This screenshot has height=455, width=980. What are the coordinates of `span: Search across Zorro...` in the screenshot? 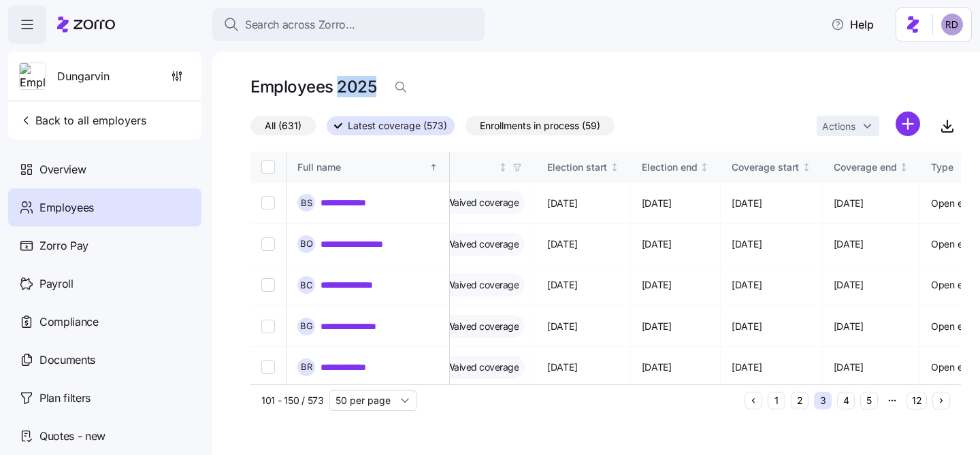 It's located at (300, 25).